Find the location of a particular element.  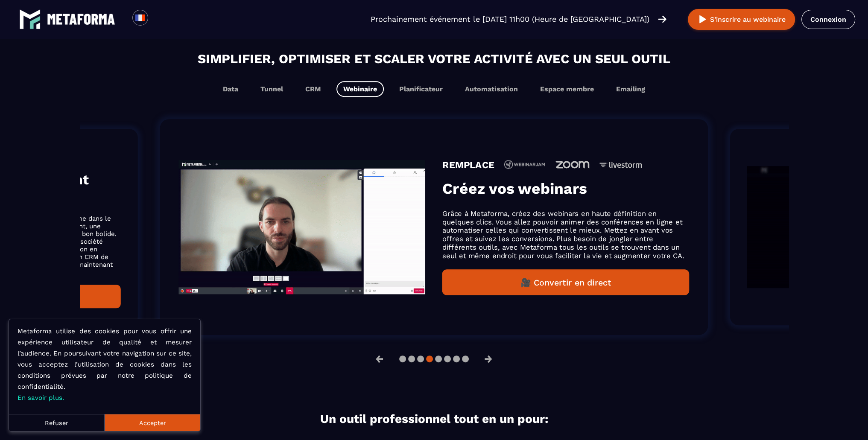

p: Metaforma utilise des cookies pour vous offrir une expérience utilisateur de qualité et mesurer l... is located at coordinates (105, 365).